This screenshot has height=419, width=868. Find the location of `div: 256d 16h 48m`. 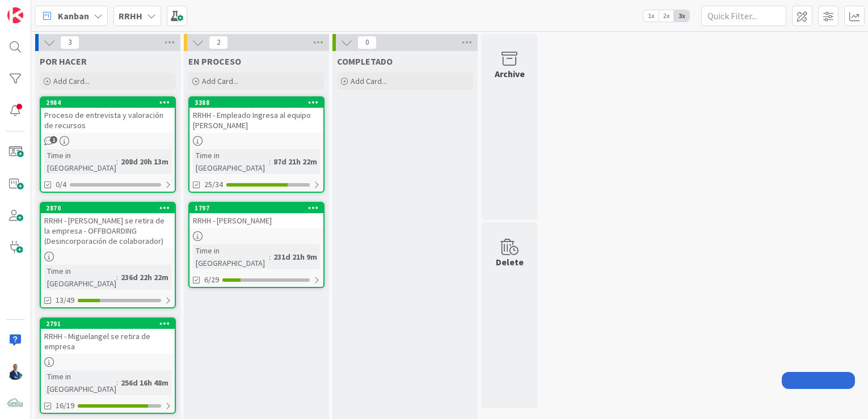

div: 256d 16h 48m is located at coordinates (145, 382).